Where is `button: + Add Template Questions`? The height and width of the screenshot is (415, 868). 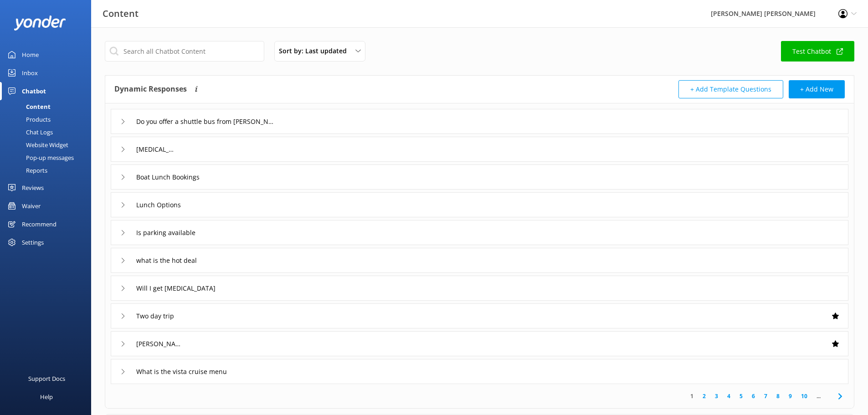
button: + Add Template Questions is located at coordinates (731, 90).